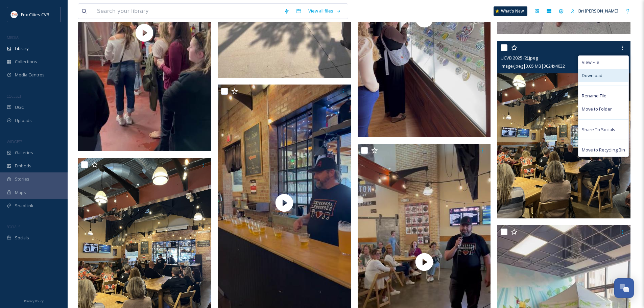  What do you see at coordinates (22, 238) in the screenshot?
I see `span: Socials` at bounding box center [22, 238].